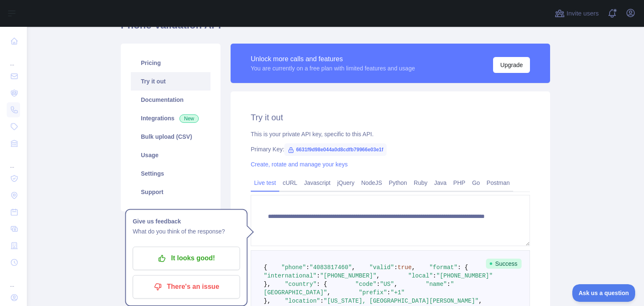 This screenshot has height=306, width=644. What do you see at coordinates (398, 183) in the screenshot?
I see `a: Python` at bounding box center [398, 183].